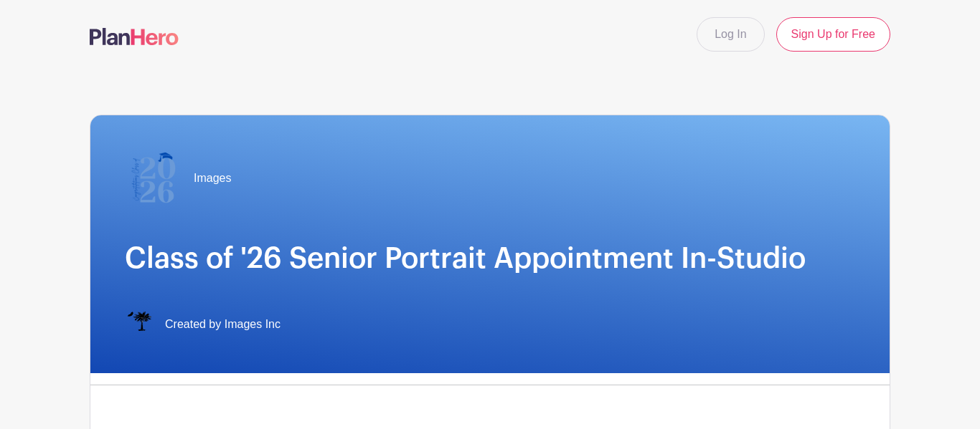  Describe the element at coordinates (139, 325) in the screenshot. I see `img: IMAGES%20logo%20transparenT%20PNG%20s.png` at that location.